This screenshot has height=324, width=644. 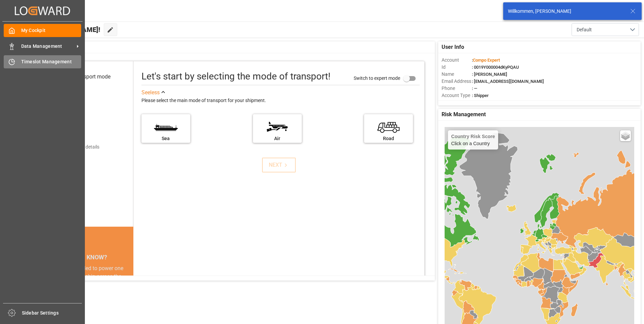 I want to click on span: Email Address, so click(x=456, y=81).